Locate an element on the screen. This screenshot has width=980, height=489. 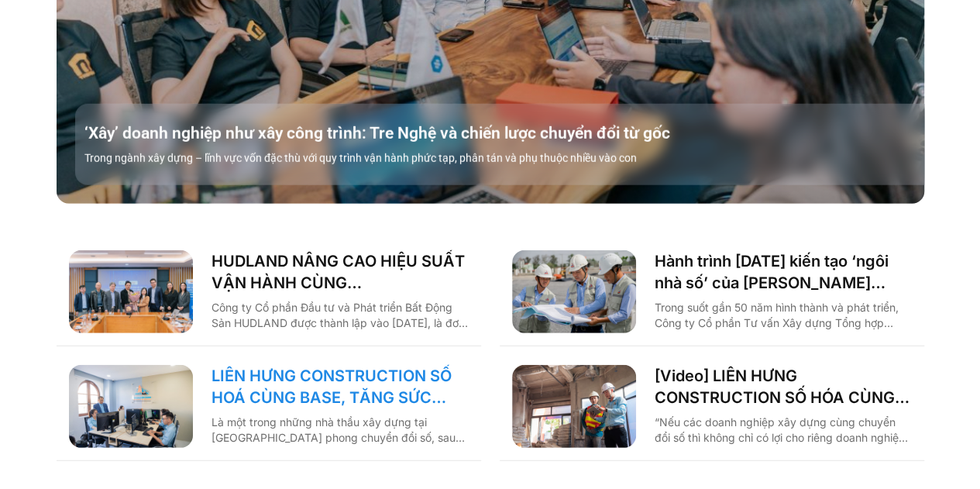
a: chuyển đổi số liên hưng base is located at coordinates (130, 406).